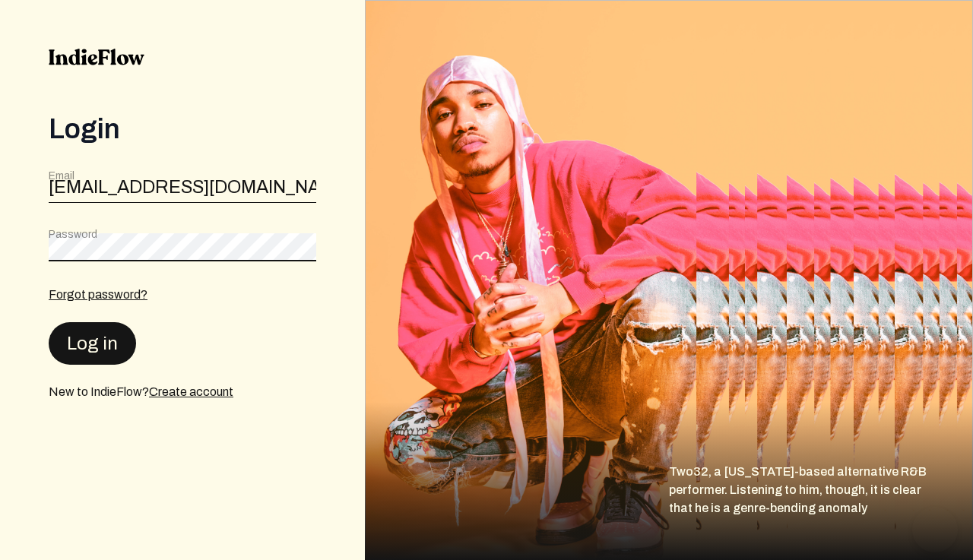 The image size is (973, 560). Describe the element at coordinates (191, 392) in the screenshot. I see `a: Create account` at that location.